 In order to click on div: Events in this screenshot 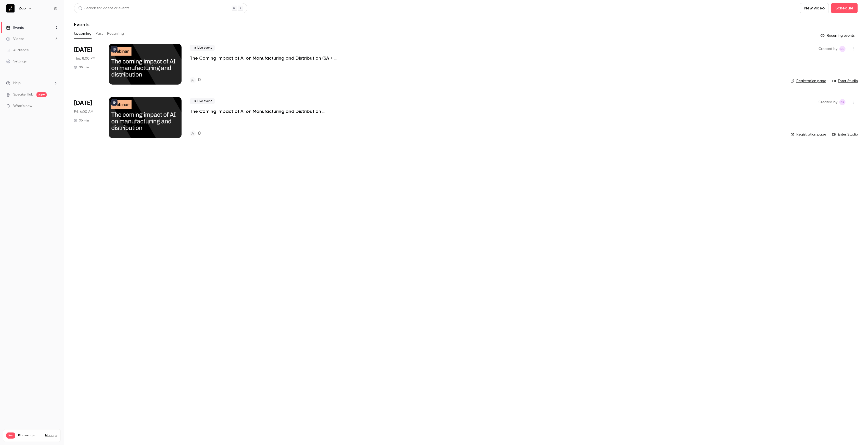, I will do `click(15, 28)`.